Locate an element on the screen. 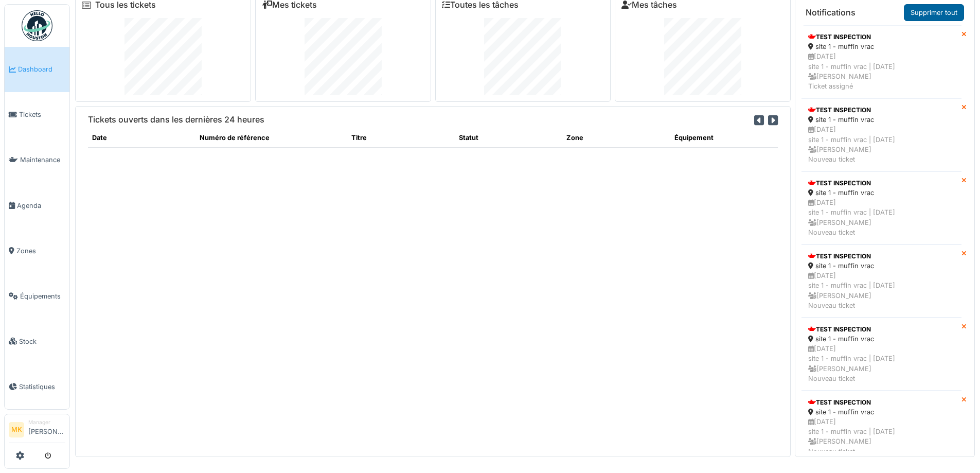 This screenshot has width=980, height=473. a: Statistiques is located at coordinates (37, 386).